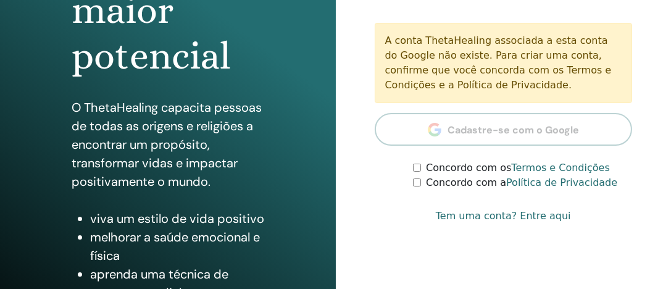 The height and width of the screenshot is (289, 671). Describe the element at coordinates (560, 167) in the screenshot. I see `a: Termos e Condições` at that location.